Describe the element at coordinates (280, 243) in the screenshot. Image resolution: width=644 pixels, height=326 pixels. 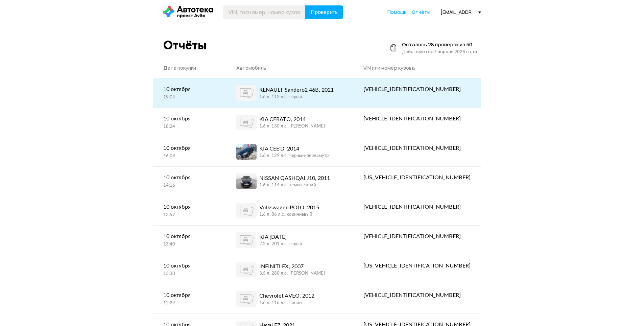
I see `div: 2.2 л, 201 л.c., серый` at that location.